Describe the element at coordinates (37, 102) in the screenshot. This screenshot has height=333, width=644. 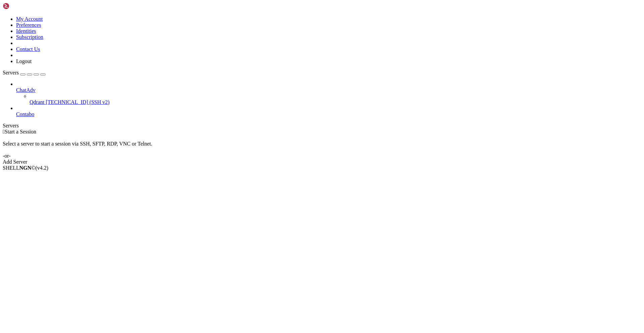
I see `span: Qdrant` at that location.